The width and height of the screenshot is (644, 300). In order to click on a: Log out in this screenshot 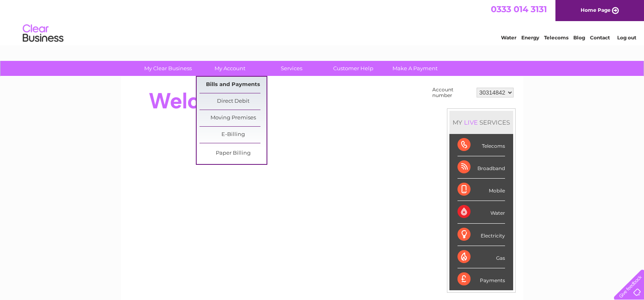, I will do `click(627, 38)`.